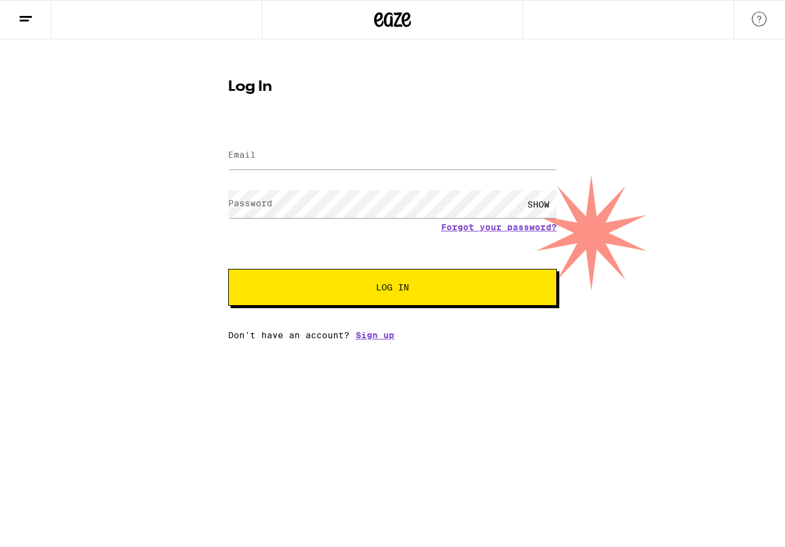 This screenshot has width=785, height=547. What do you see at coordinates (393, 87) in the screenshot?
I see `h1: Log In` at bounding box center [393, 87].